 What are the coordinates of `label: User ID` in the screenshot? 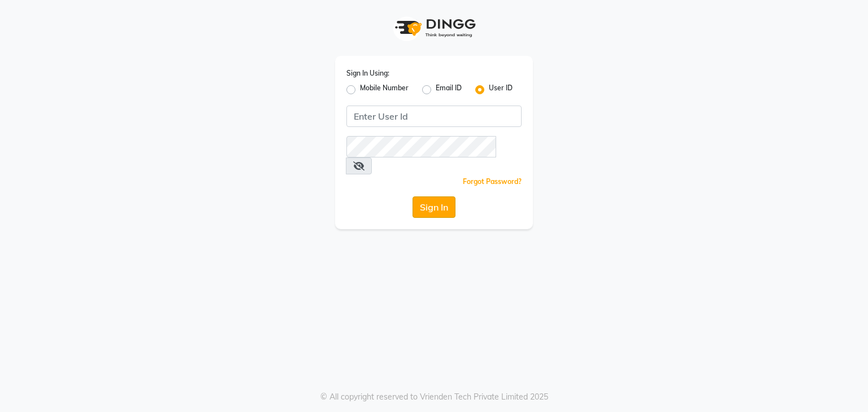 It's located at (501, 90).